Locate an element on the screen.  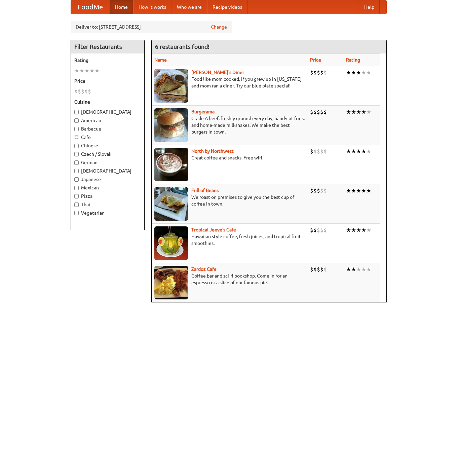
p: Grade A beef, freshly ground every day, hand-cut fries, and home-made milkshakes. We make the bes... is located at coordinates (229, 125).